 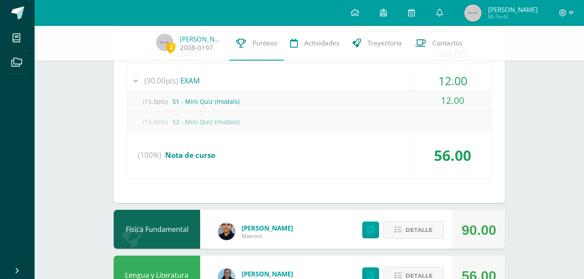 What do you see at coordinates (157, 229) in the screenshot?
I see `div: Física Fundamental` at bounding box center [157, 229].